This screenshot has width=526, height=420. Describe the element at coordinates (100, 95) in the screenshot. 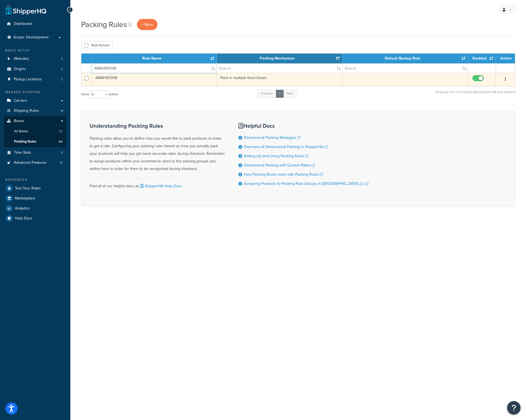

I see `label: Show entries` at that location.